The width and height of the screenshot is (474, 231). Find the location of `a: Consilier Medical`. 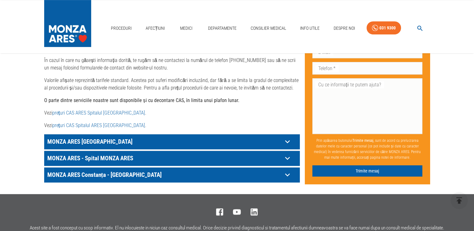

a: Consilier Medical is located at coordinates (268, 28).